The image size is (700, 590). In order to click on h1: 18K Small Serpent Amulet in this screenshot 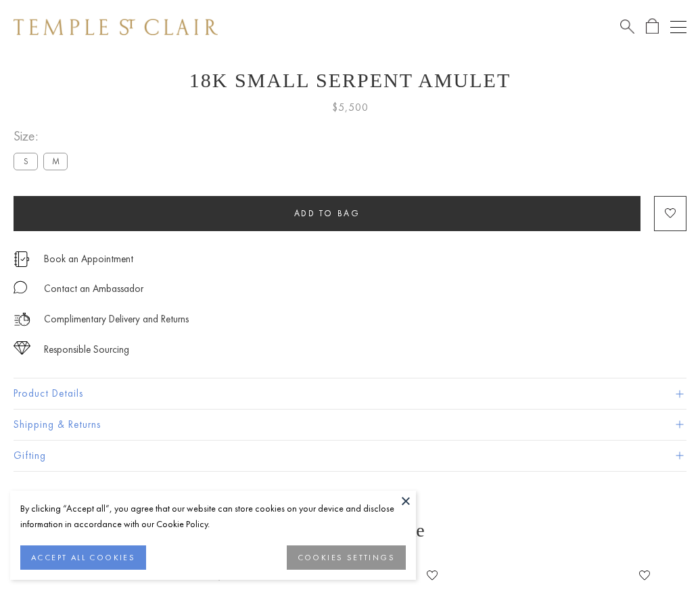, I will do `click(349, 81)`.